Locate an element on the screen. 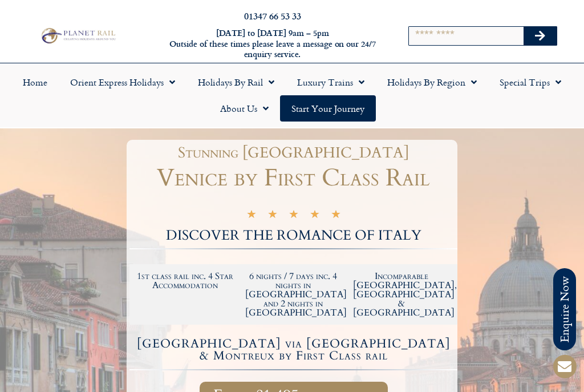 The image size is (584, 392). button: Search is located at coordinates (540, 36).